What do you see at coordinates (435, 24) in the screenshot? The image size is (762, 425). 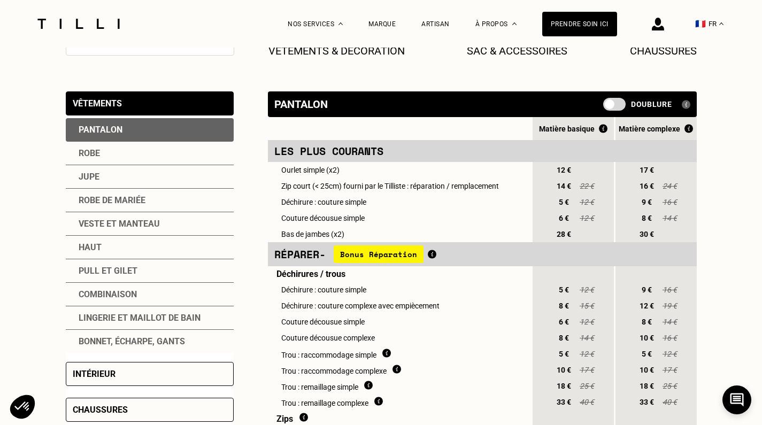 I see `div: Artisan` at bounding box center [435, 24].